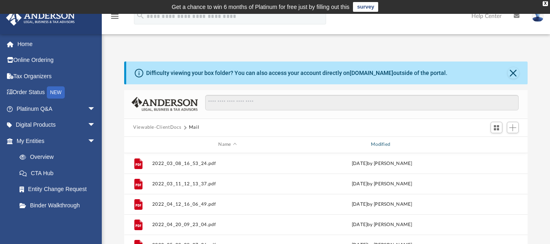  What do you see at coordinates (57, 44) in the screenshot?
I see `a: Home` at bounding box center [57, 44].